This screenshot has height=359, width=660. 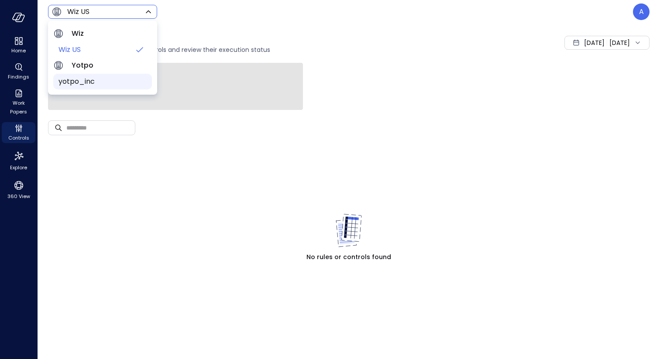 What do you see at coordinates (102, 82) in the screenshot?
I see `span: yotpo_inc` at bounding box center [102, 82].